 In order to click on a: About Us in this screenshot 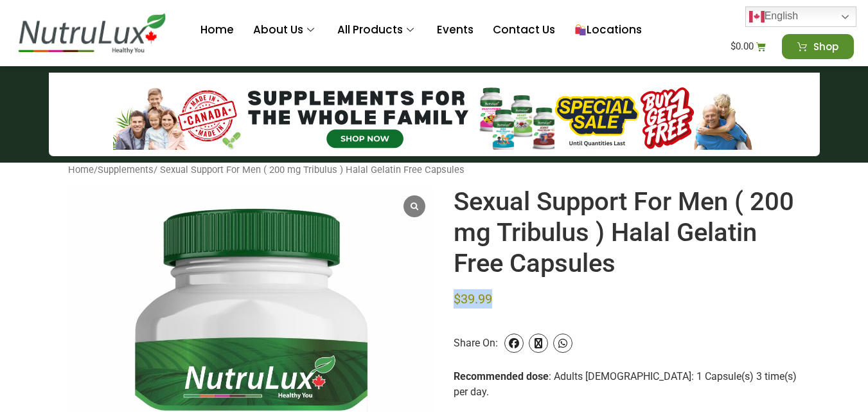, I will do `click(286, 30)`.